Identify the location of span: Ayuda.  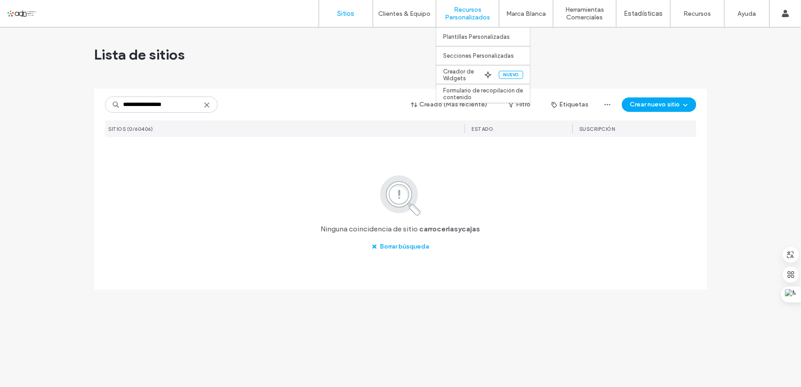
(32, 10).